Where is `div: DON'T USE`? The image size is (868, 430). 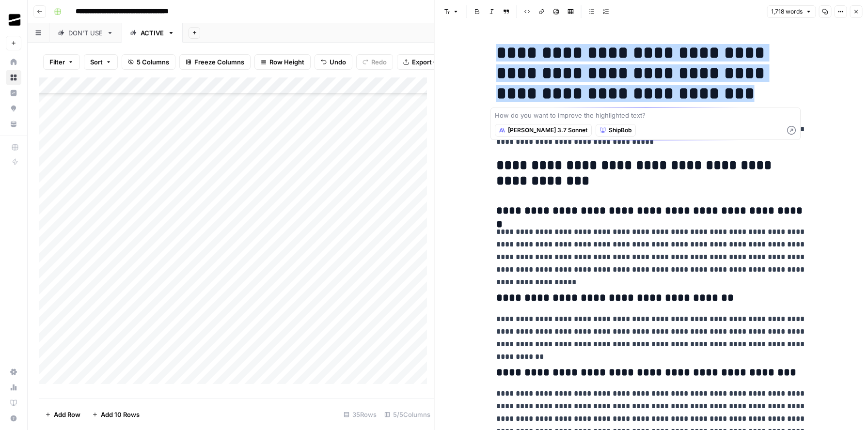 div: DON'T USE is located at coordinates (86, 33).